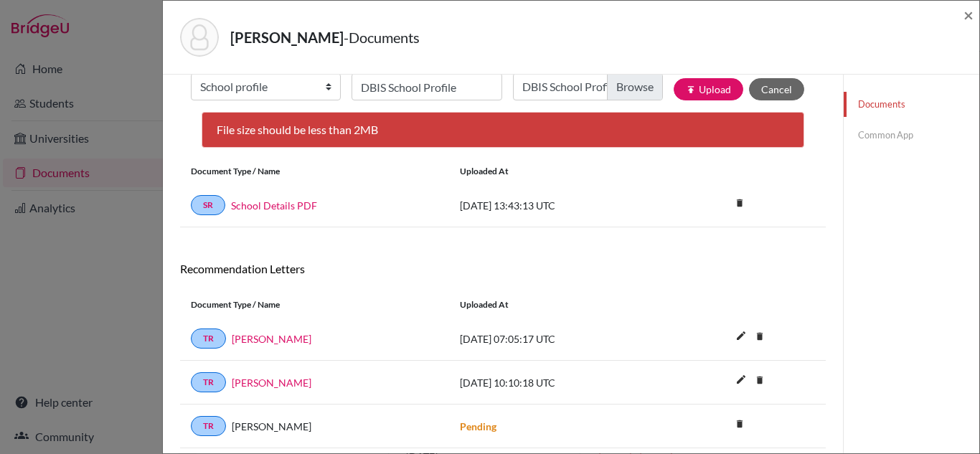 The width and height of the screenshot is (980, 454). What do you see at coordinates (691, 89) in the screenshot?
I see `i: publish` at bounding box center [691, 89].